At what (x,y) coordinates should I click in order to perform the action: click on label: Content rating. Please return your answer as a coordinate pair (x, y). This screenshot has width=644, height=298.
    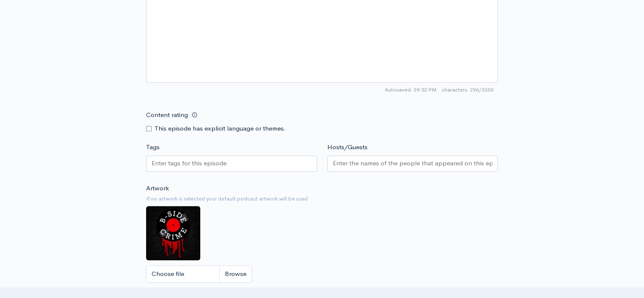
    Looking at the image, I should click on (166, 115).